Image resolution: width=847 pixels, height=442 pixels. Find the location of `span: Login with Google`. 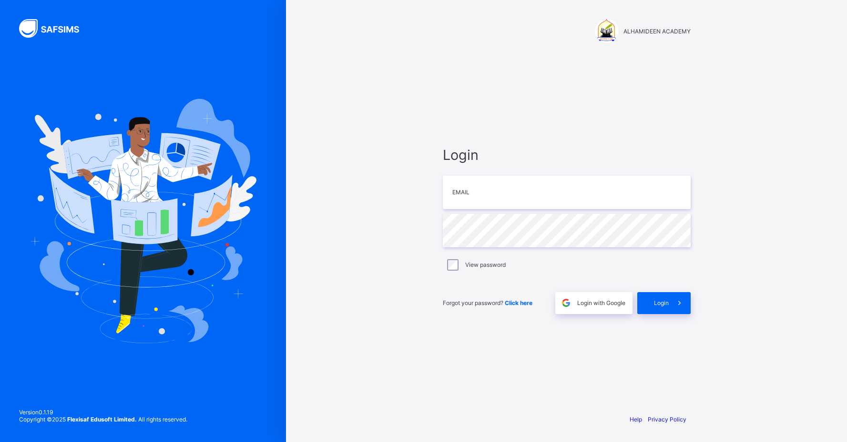

span: Login with Google is located at coordinates (601, 302).